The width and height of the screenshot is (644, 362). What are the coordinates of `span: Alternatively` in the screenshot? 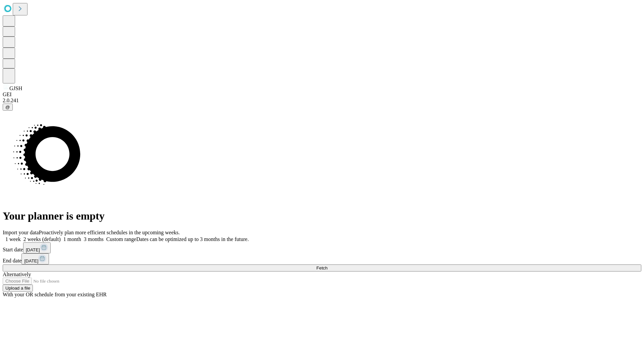 It's located at (17, 274).